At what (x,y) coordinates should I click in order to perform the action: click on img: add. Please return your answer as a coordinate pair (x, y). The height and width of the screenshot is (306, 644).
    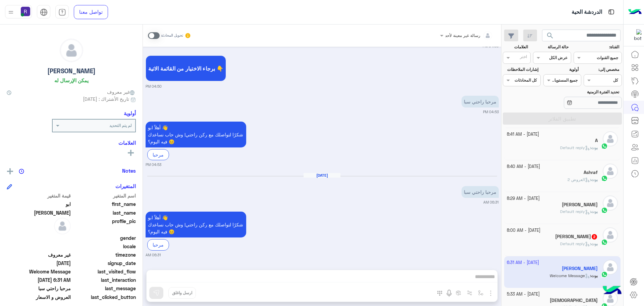
    Looking at the image, I should click on (10, 172).